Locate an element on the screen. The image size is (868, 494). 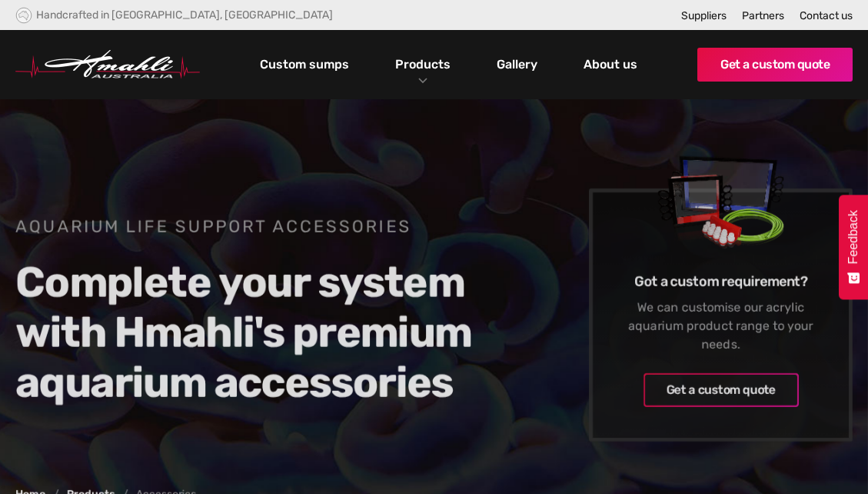
h1: Aquarium Life Support Accessories is located at coordinates (254, 226).